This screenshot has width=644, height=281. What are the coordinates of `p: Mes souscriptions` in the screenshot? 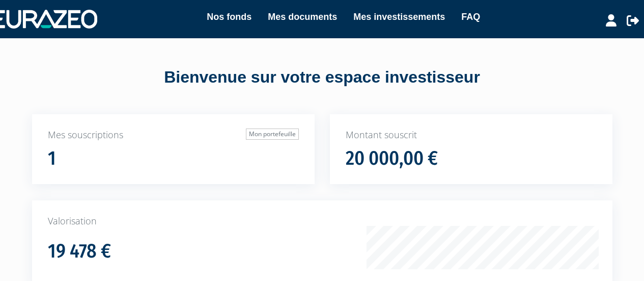 It's located at (173, 135).